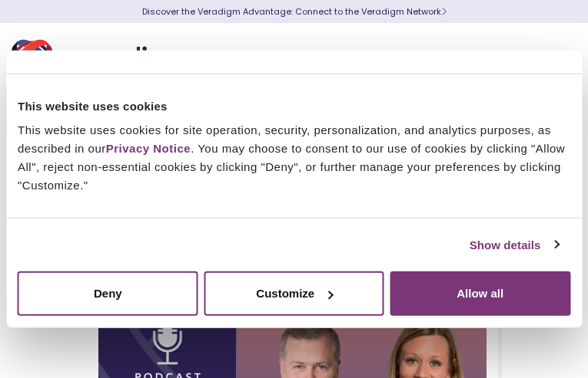 This screenshot has height=378, width=588. Describe the element at coordinates (108, 294) in the screenshot. I see `button: Deny` at that location.